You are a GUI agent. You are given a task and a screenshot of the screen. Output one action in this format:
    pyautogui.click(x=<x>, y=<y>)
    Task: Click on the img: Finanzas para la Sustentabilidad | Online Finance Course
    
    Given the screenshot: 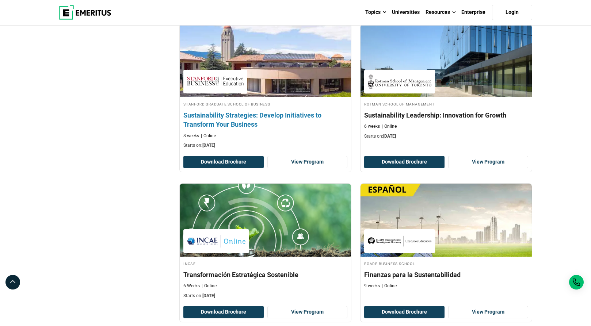 What is the action you would take?
    pyautogui.click(x=446, y=220)
    